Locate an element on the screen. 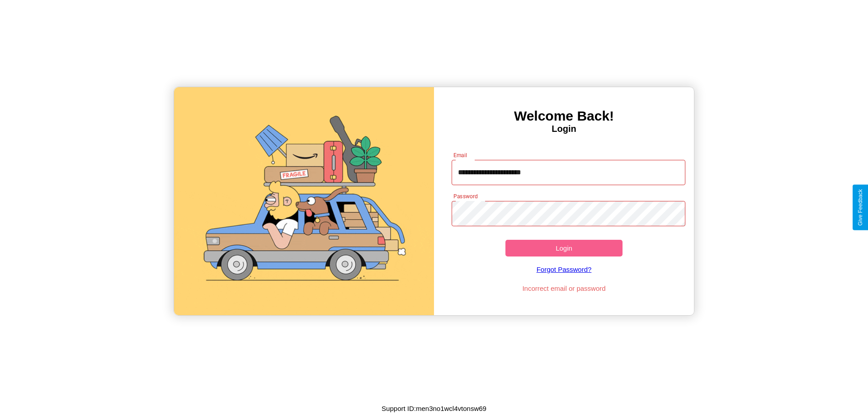  p: Support ID: men3no1wcl4vtonsw69 is located at coordinates (434, 408).